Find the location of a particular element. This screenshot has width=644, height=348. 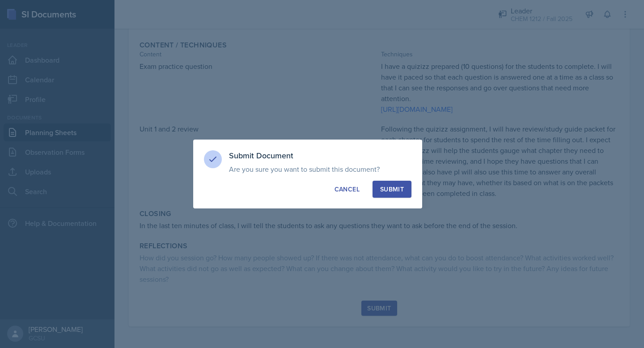

p: Are you sure you want to submit this document? is located at coordinates (320, 169).